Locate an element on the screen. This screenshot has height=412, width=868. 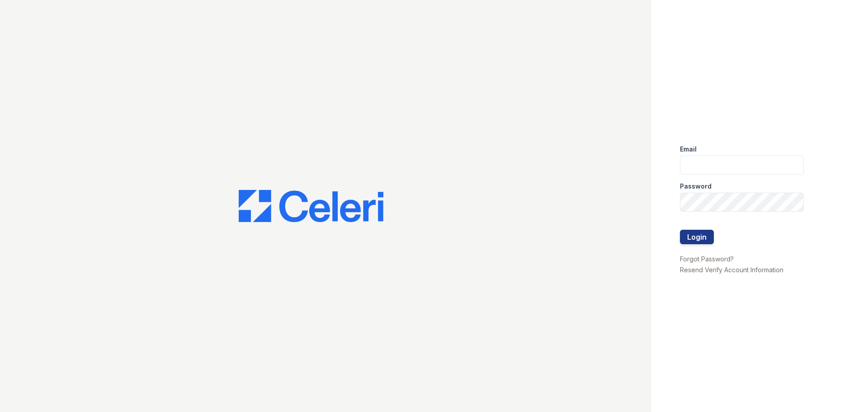
img: CE_Logo_Blue-a8612792a0a2168367f1c8372b55b34899dd931a85d93a1a3d3e32e68fde9ad4.png is located at coordinates (311, 206).